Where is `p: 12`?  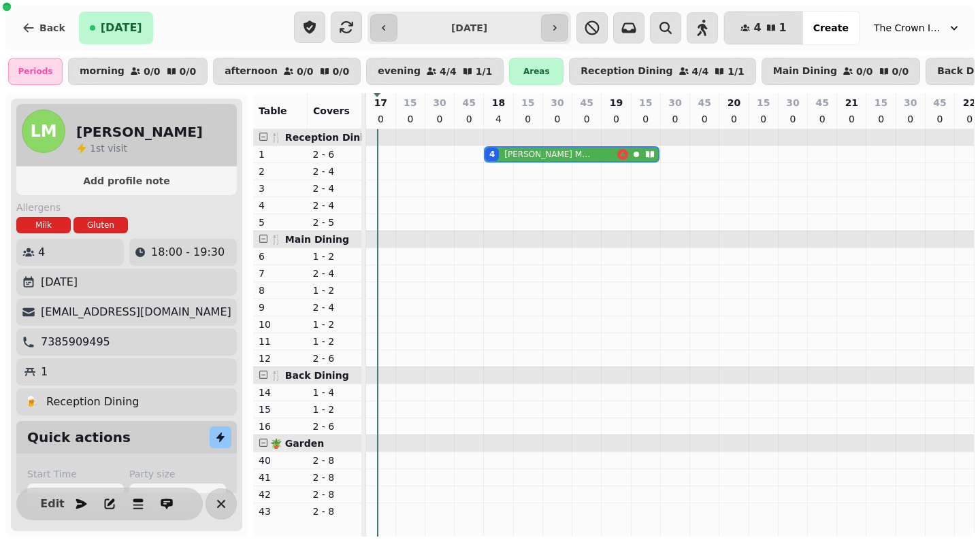
p: 12 is located at coordinates (281, 358).